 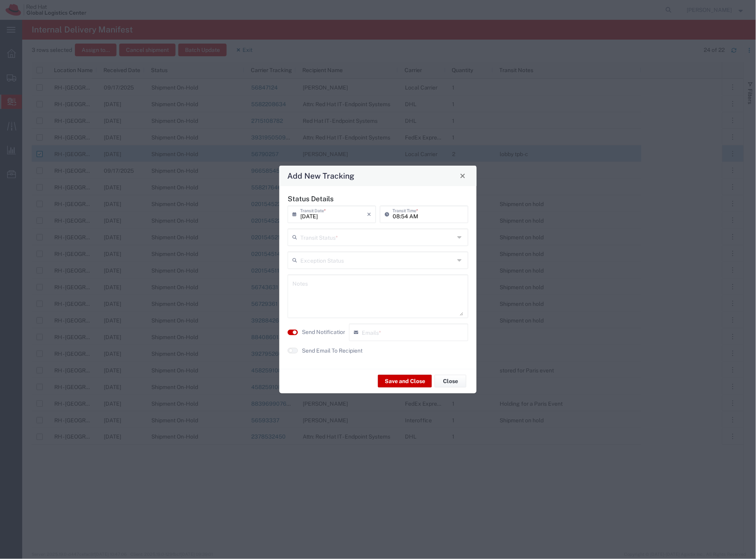 I want to click on agx-label: Send Notification, so click(x=323, y=332).